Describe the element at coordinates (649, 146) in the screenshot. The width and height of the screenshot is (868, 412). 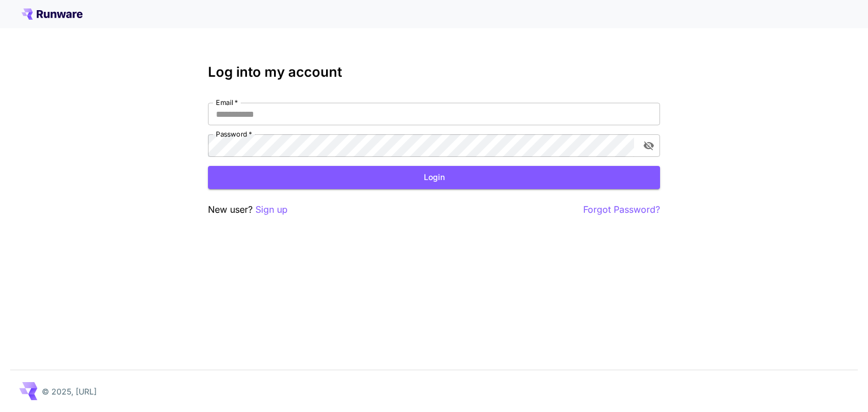
I see `button: toggle password visibility` at that location.